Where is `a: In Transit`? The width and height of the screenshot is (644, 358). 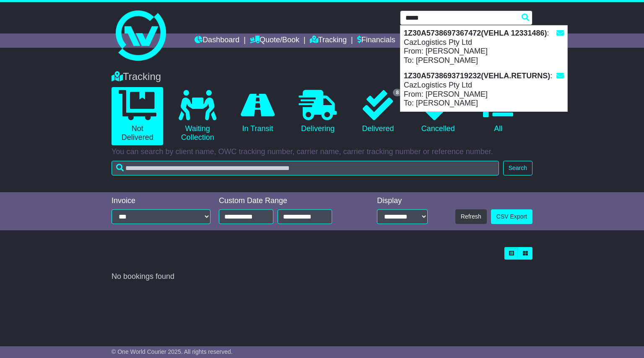 a: In Transit is located at coordinates (257, 112).